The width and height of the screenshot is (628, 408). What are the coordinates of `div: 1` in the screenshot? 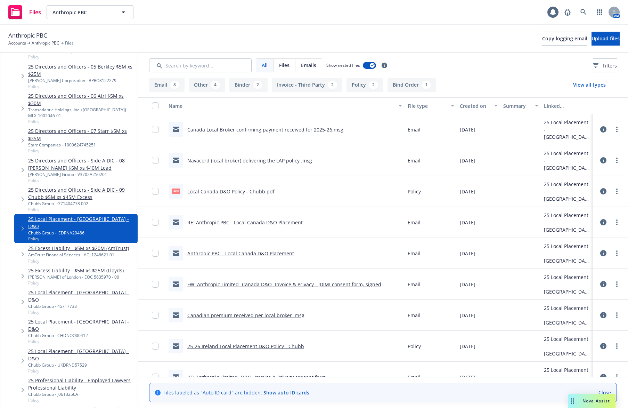 It's located at (426, 85).